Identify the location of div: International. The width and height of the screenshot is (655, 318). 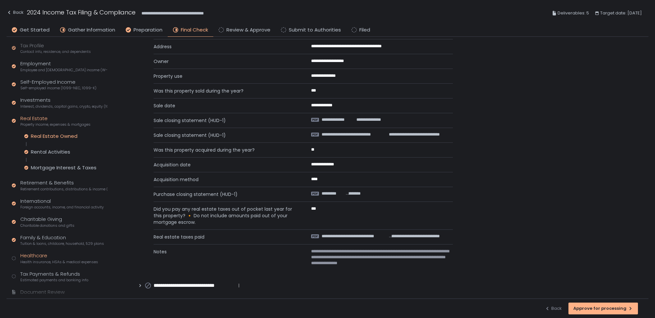
(62, 204).